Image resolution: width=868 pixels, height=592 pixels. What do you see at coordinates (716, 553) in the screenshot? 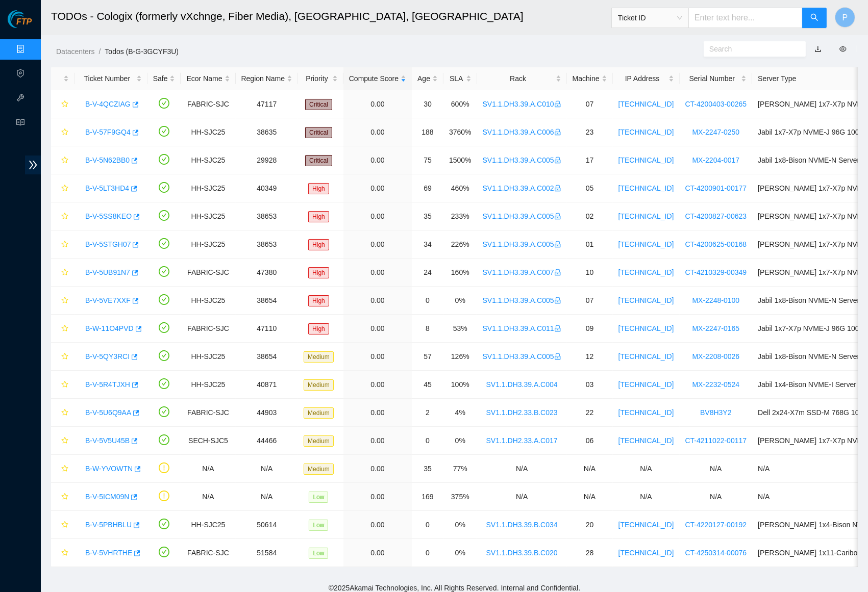
I see `a: CT-4250314-00076` at bounding box center [716, 553].